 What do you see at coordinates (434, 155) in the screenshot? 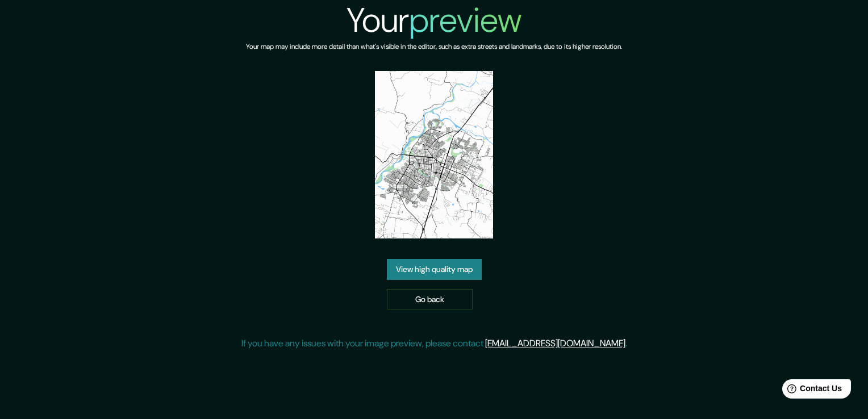
I see `img: created-map-preview` at bounding box center [434, 155].